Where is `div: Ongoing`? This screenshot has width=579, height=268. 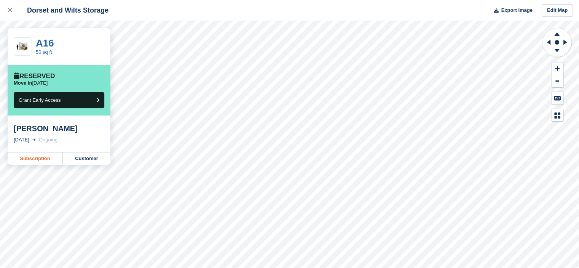
div: Ongoing is located at coordinates (48, 140).